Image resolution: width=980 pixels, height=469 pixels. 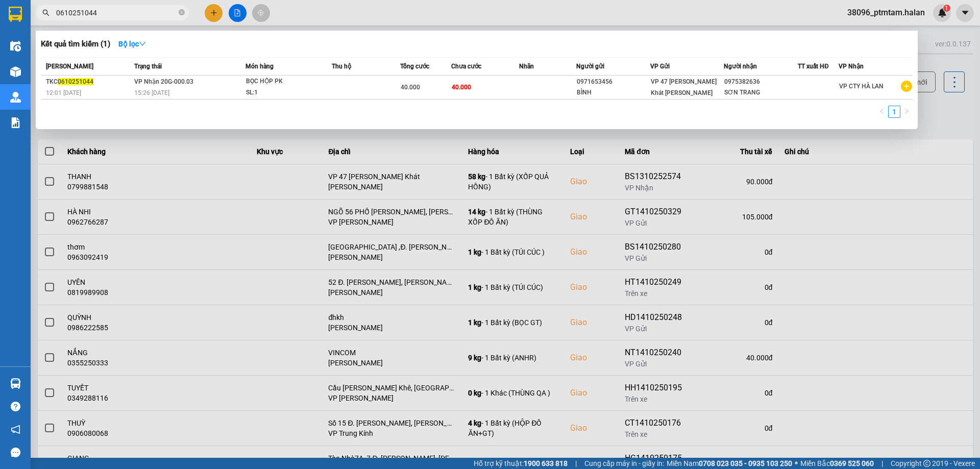 I want to click on a: 1, so click(x=894, y=112).